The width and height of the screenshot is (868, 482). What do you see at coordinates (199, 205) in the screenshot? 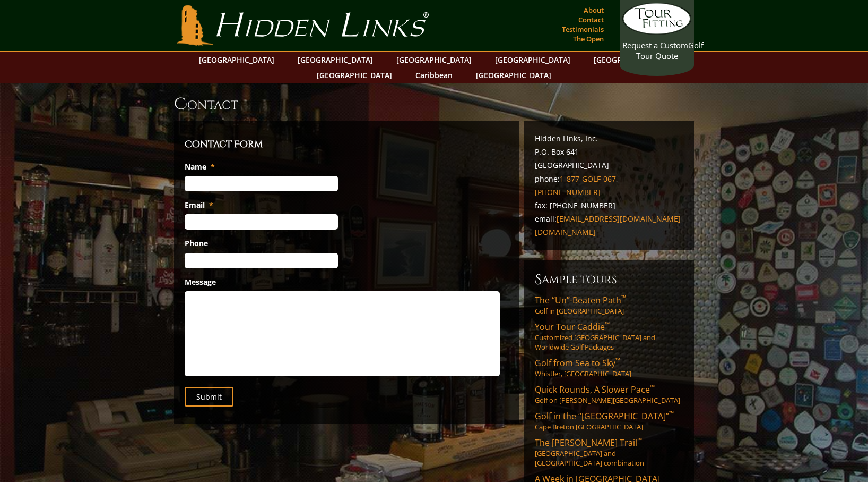
I see `label: Email` at bounding box center [199, 205].